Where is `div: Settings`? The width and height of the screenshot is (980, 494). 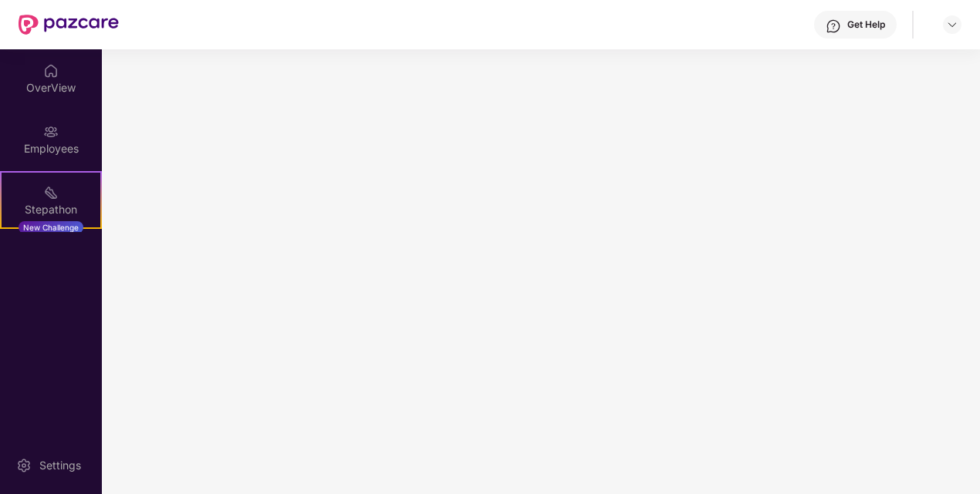 div: Settings is located at coordinates (60, 466).